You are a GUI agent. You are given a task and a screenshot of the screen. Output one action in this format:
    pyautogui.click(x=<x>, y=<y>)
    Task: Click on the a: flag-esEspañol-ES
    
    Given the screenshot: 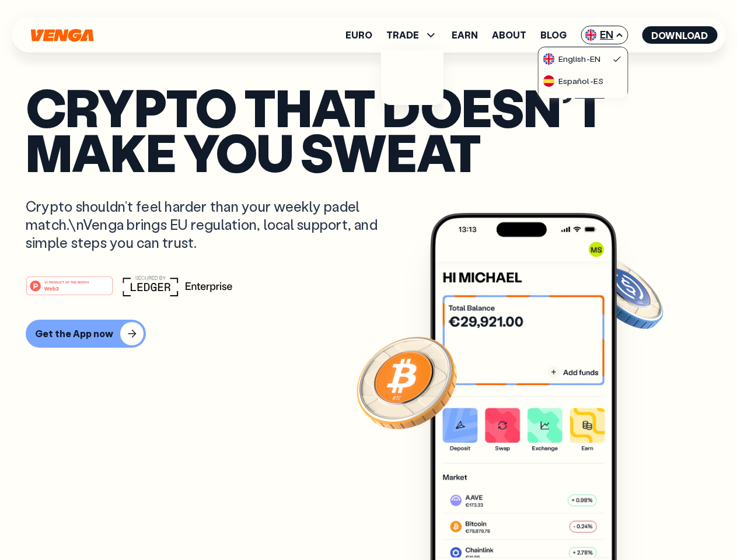 What is the action you would take?
    pyautogui.click(x=583, y=81)
    